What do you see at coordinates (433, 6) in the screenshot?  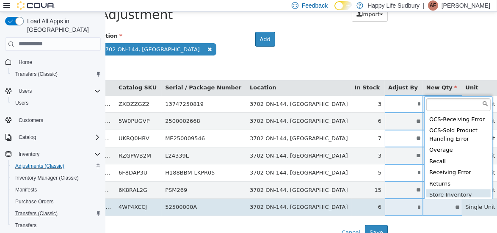 I see `div: Amanda Filiatrault` at bounding box center [433, 6].